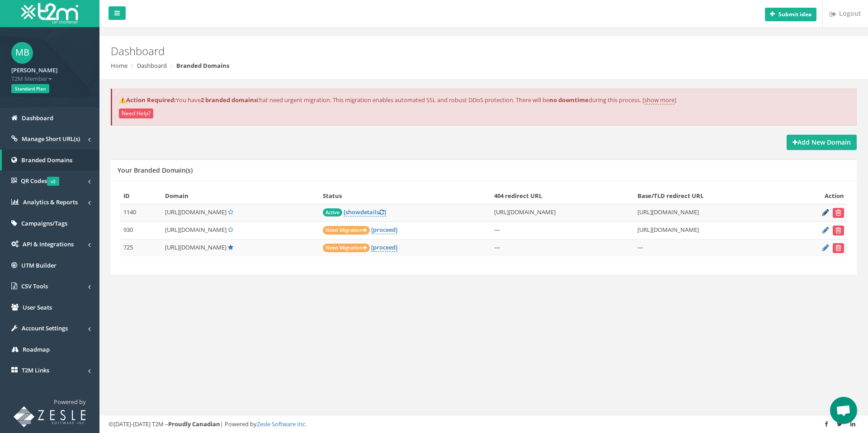 The image size is (868, 433). Describe the element at coordinates (230, 247) in the screenshot. I see `a: Default` at that location.